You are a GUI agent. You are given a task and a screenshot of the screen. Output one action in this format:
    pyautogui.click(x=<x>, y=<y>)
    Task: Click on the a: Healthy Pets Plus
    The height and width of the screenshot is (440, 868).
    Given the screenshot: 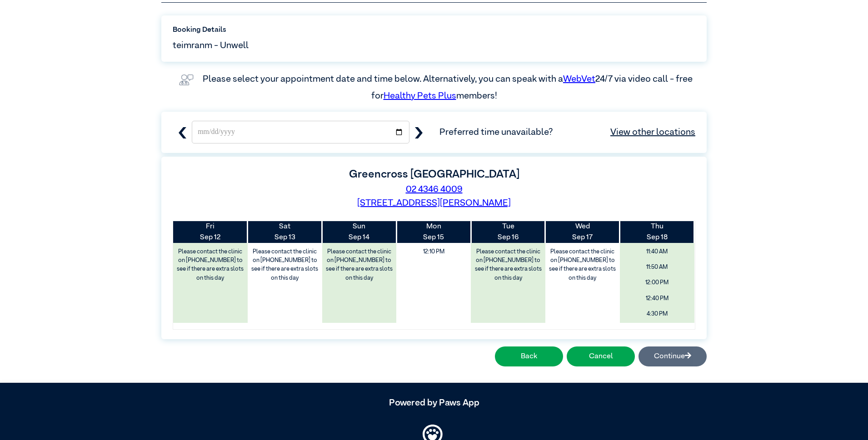 What is the action you would take?
    pyautogui.click(x=420, y=96)
    